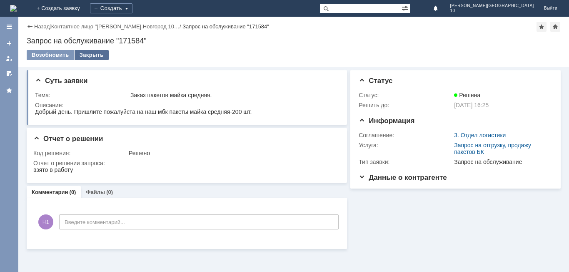  I want to click on a: Мои согласования, so click(9, 73).